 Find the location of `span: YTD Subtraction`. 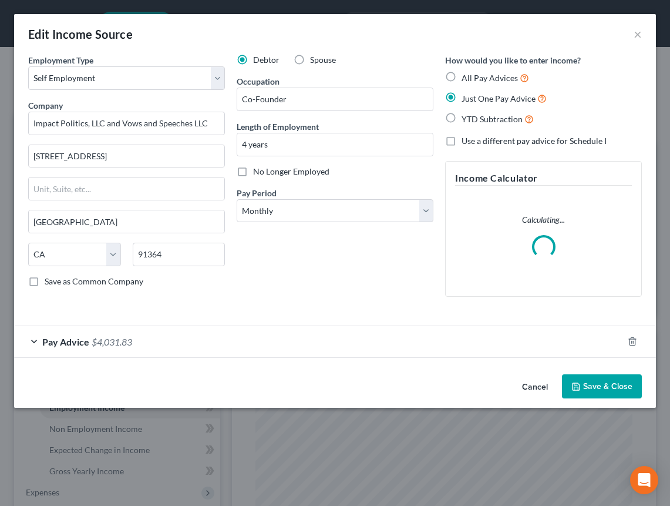

span: YTD Subtraction is located at coordinates (492, 119).